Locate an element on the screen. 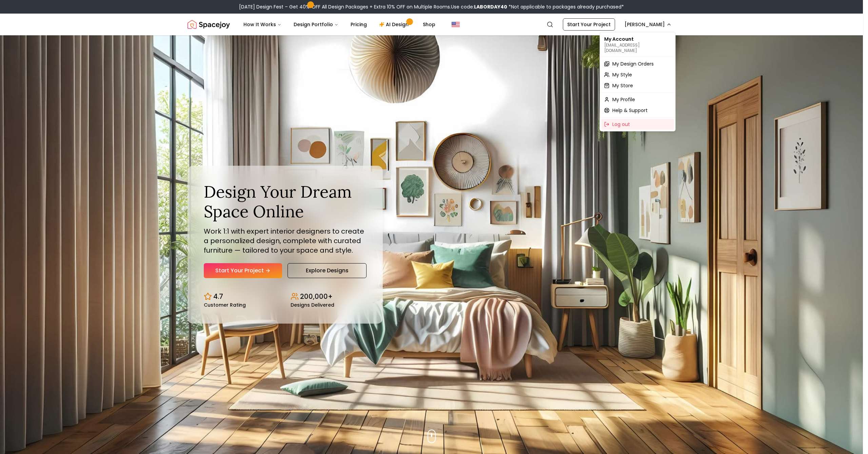 Image resolution: width=868 pixels, height=454 pixels. span: Log out is located at coordinates (621, 124).